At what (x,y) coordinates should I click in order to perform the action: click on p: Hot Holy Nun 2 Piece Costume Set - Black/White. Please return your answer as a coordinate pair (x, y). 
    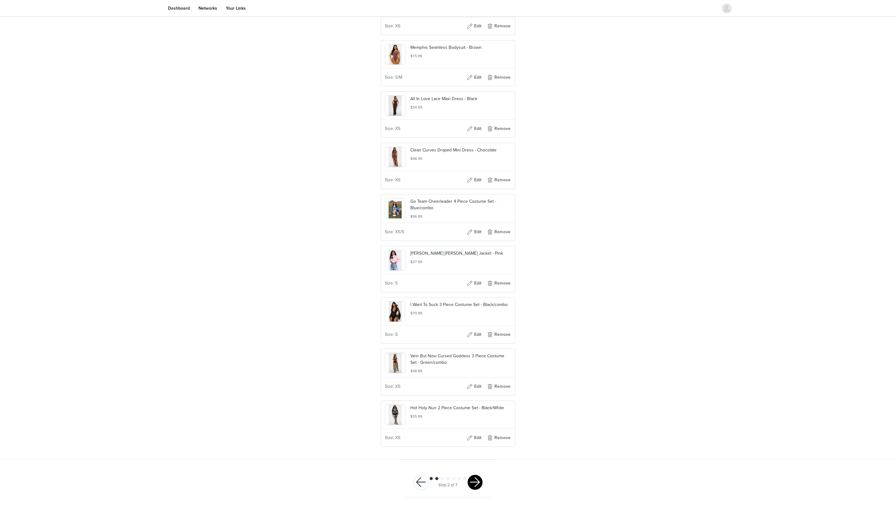
    Looking at the image, I should click on (461, 408).